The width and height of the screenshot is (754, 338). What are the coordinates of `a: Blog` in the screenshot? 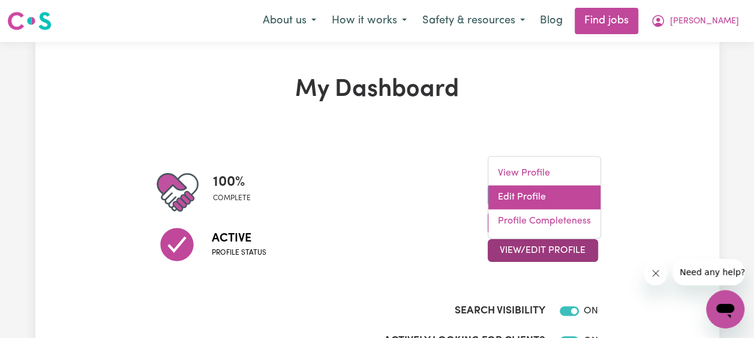 It's located at (551, 21).